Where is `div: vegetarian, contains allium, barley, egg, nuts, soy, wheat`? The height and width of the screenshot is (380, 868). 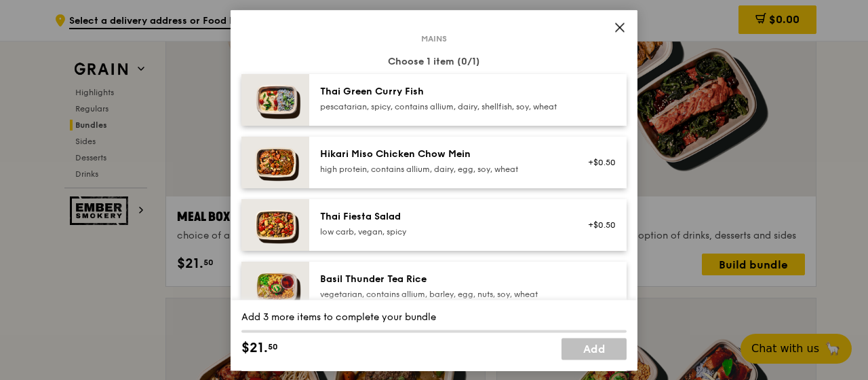
div: vegetarian, contains allium, barley, egg, nuts, soy, wheat is located at coordinates (441, 294).